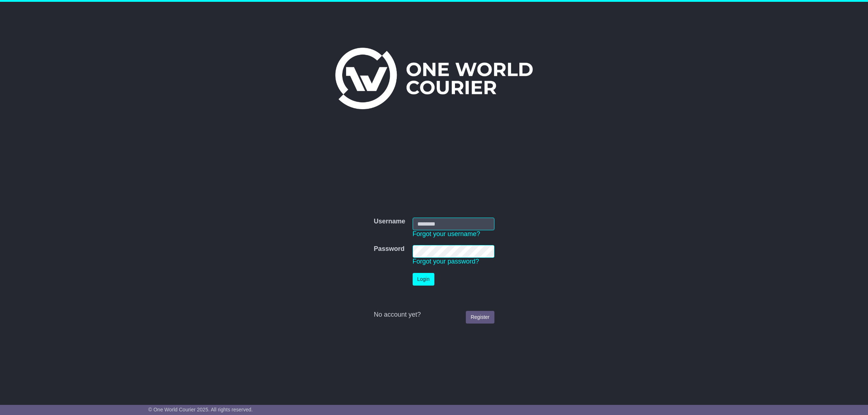  I want to click on a: Forgot your username?, so click(446, 234).